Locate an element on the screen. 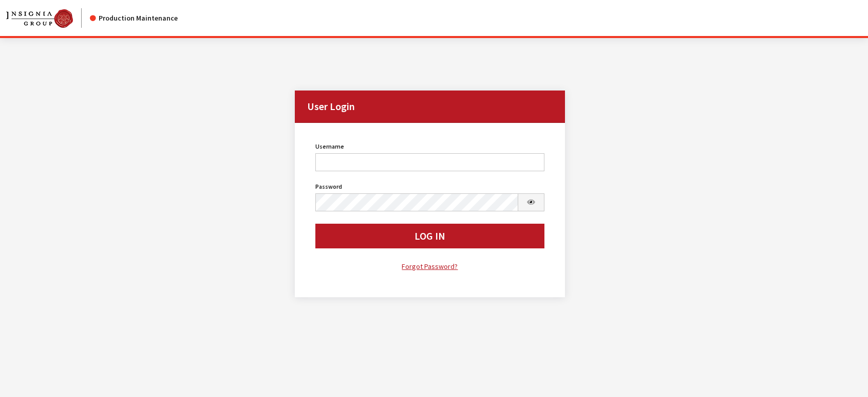  img: Catalog Maintenance is located at coordinates (40, 18).